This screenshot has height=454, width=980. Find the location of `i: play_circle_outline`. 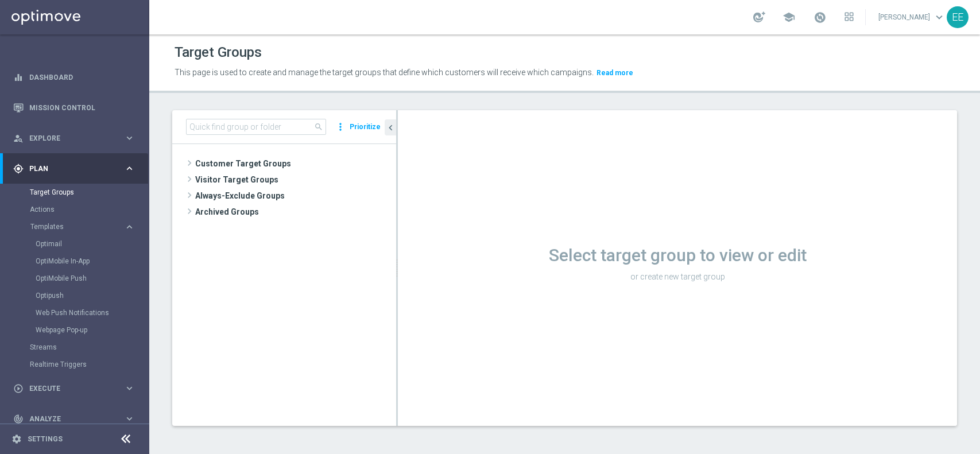

i: play_circle_outline is located at coordinates (18, 389).